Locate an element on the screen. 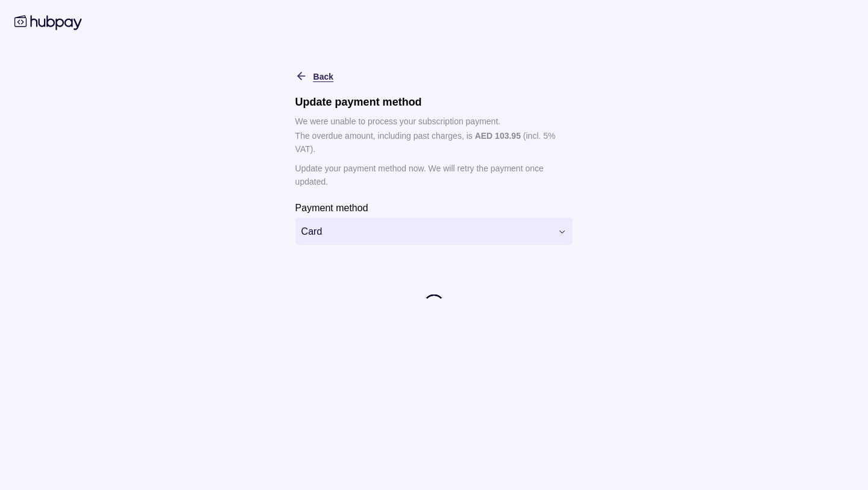  span: Back is located at coordinates (323, 76).